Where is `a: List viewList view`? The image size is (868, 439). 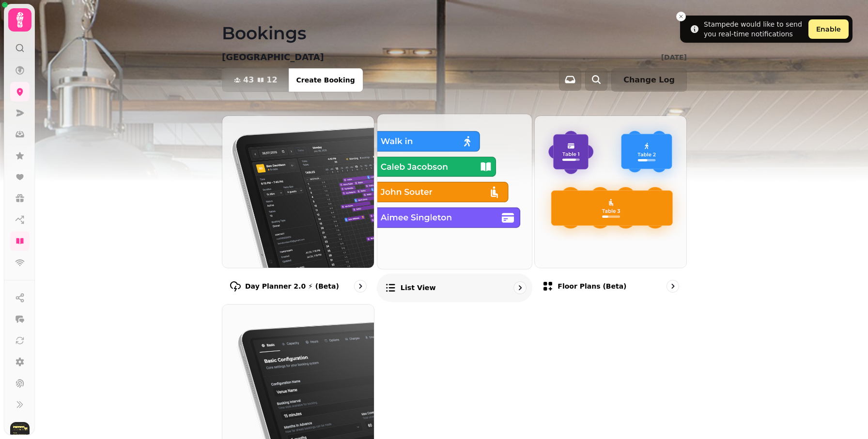
a: List viewList view is located at coordinates (454, 208).